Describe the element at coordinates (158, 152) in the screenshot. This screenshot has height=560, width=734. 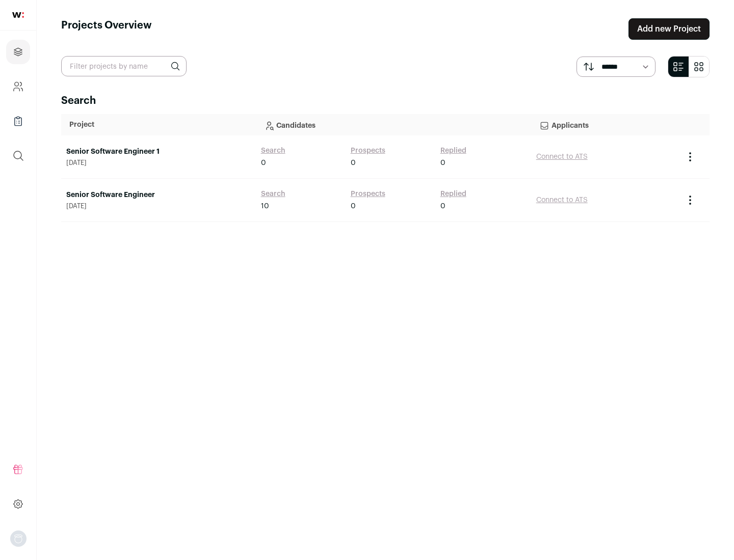
I see `a: Senior Software Engineer 1` at that location.